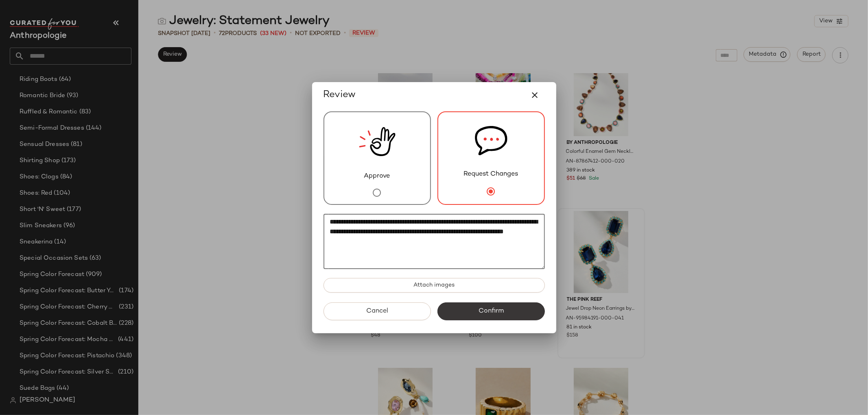 The width and height of the screenshot is (868, 415). I want to click on button: Confirm, so click(491, 311).